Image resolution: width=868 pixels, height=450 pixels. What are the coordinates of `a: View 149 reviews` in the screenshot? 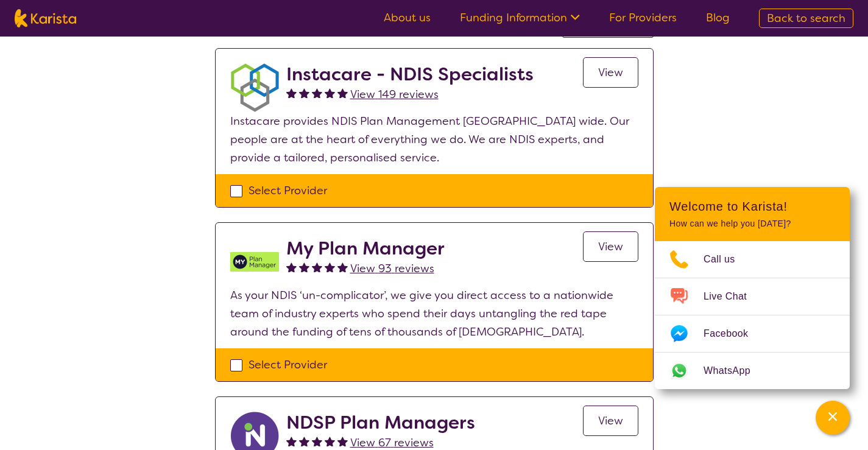 It's located at (394, 94).